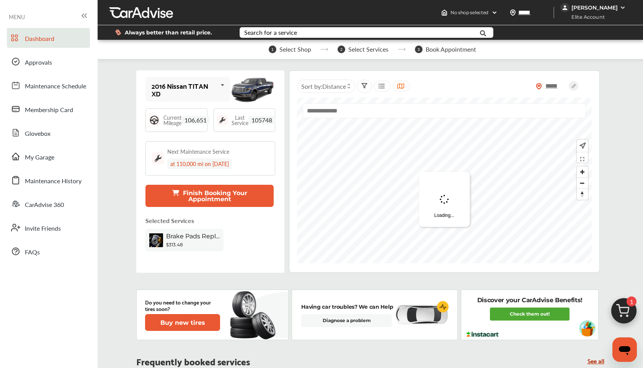  What do you see at coordinates (48, 204) in the screenshot?
I see `a: CarAdvise 360` at bounding box center [48, 204].